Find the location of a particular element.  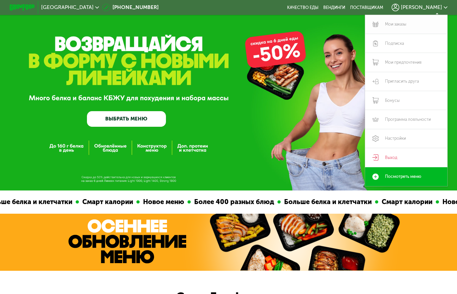

a: Подписка is located at coordinates (406, 43).